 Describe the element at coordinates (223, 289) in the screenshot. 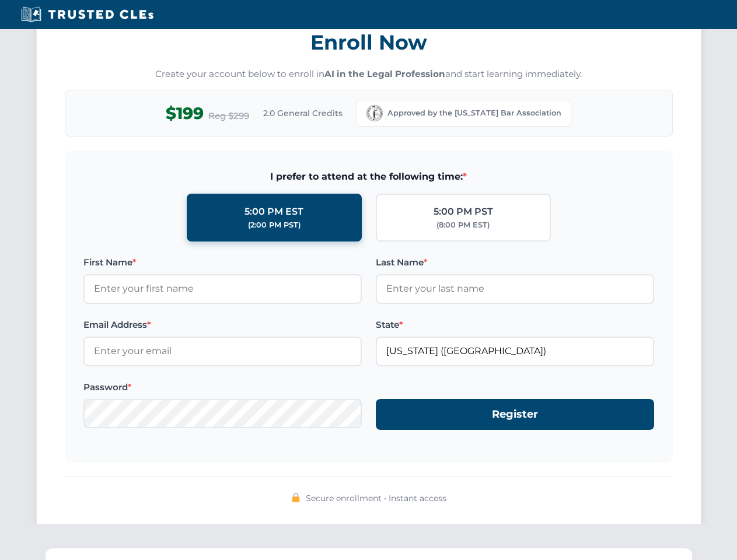

I see `input: Enter your first name` at that location.